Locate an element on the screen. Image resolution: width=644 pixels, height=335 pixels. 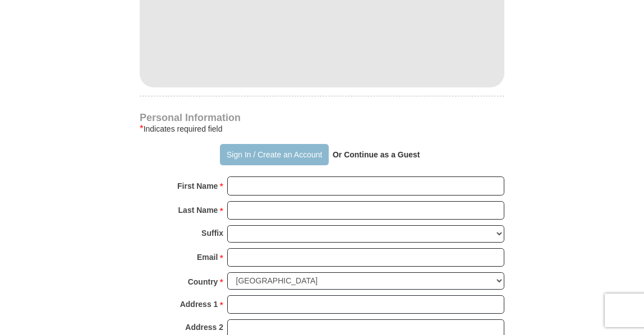
strong: Address 2 is located at coordinates (204, 327).